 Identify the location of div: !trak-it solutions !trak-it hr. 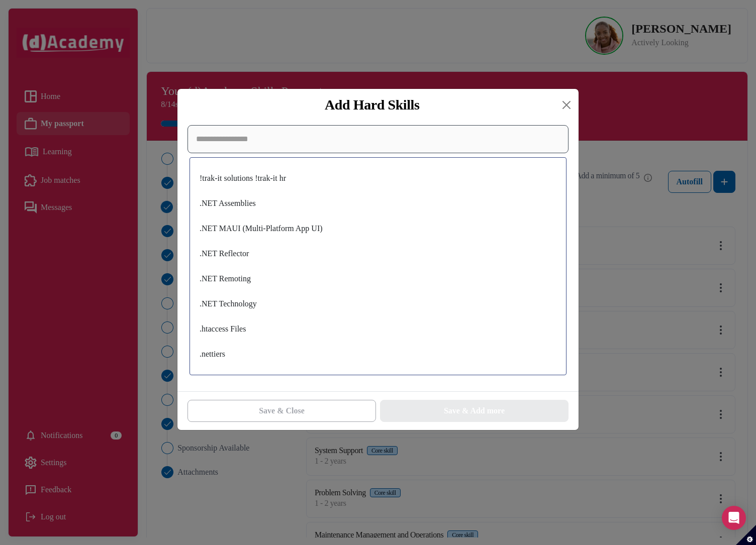
(378, 179).